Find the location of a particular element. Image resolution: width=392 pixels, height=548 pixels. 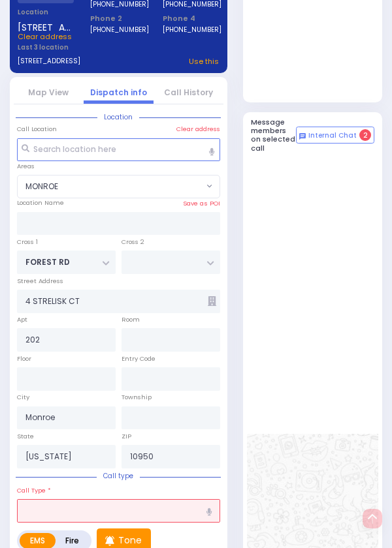

label: Cross 1 is located at coordinates (28, 242).